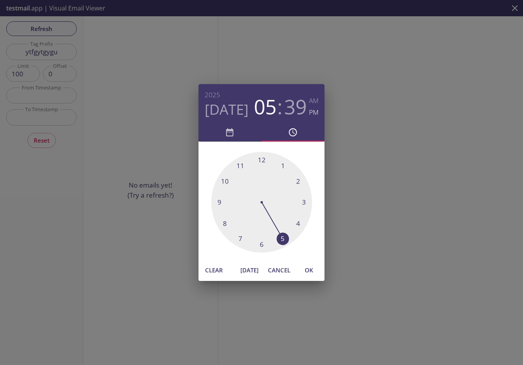 This screenshot has height=365, width=523. I want to click on span: Cancel, so click(279, 270).